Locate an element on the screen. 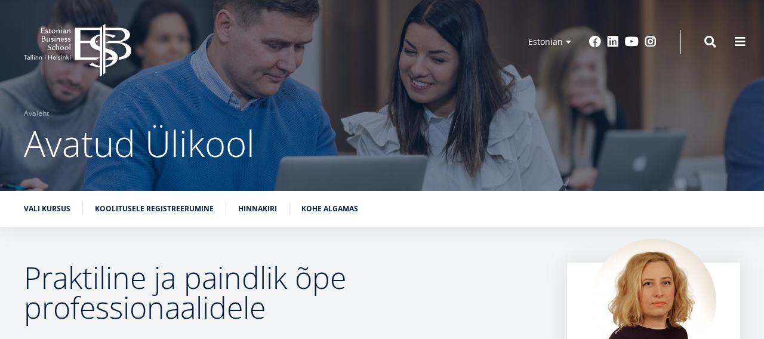 This screenshot has width=764, height=339. a: Kohe algamas is located at coordinates (329, 209).